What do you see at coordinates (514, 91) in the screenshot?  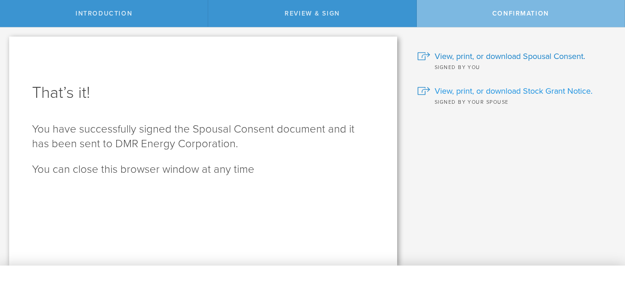 I see `span: View, print, or download Stock Grant Notice.` at bounding box center [514, 91].